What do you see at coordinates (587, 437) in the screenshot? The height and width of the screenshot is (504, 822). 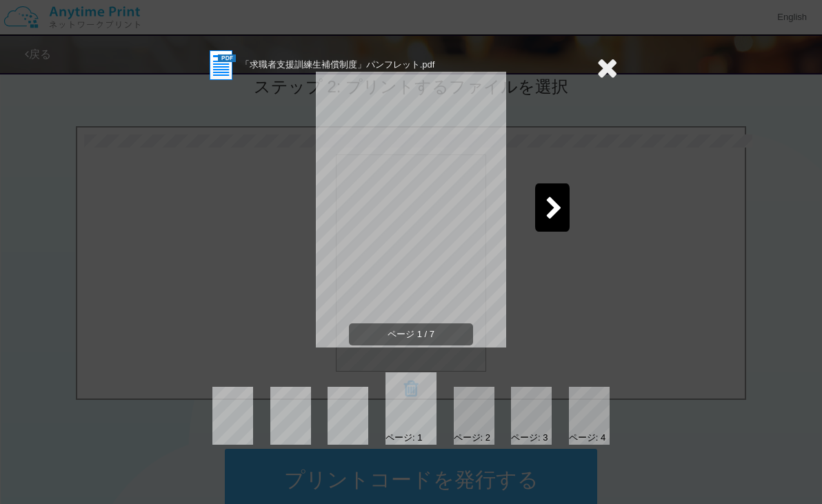 I see `div: ページ: 4` at bounding box center [587, 437].